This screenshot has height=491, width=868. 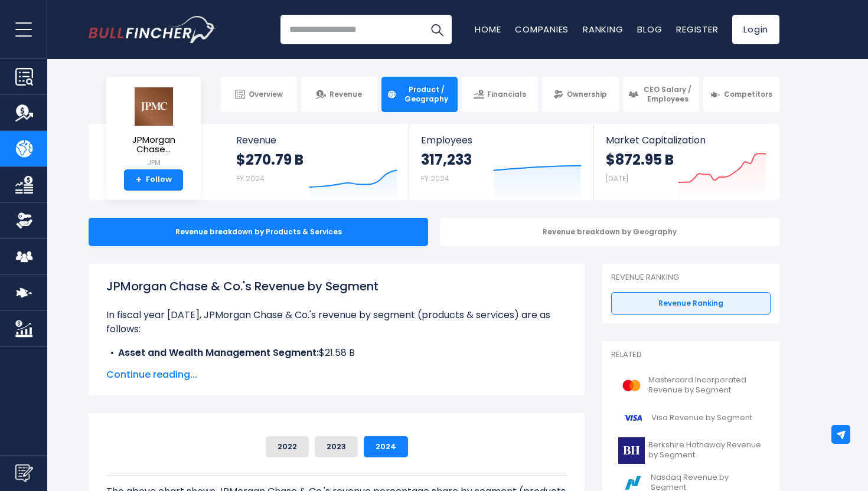 I want to click on a: Financials, so click(x=500, y=95).